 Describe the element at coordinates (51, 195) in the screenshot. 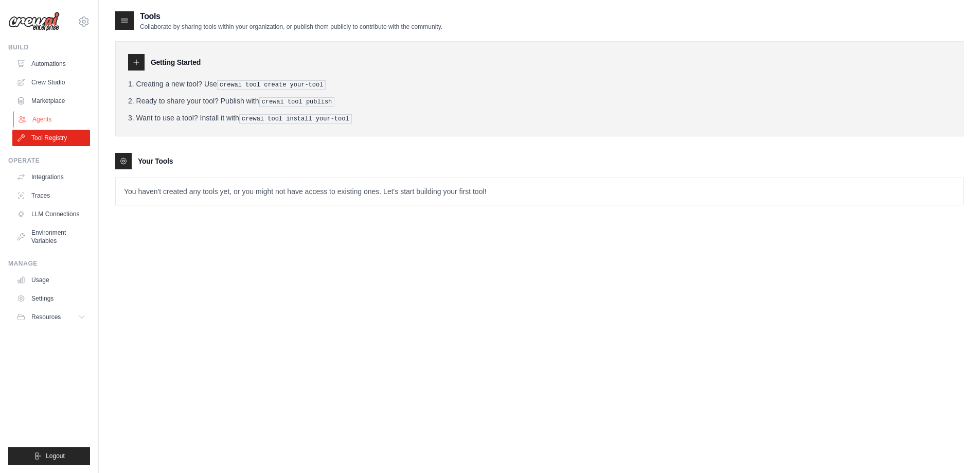

I see `a: Traces` at that location.